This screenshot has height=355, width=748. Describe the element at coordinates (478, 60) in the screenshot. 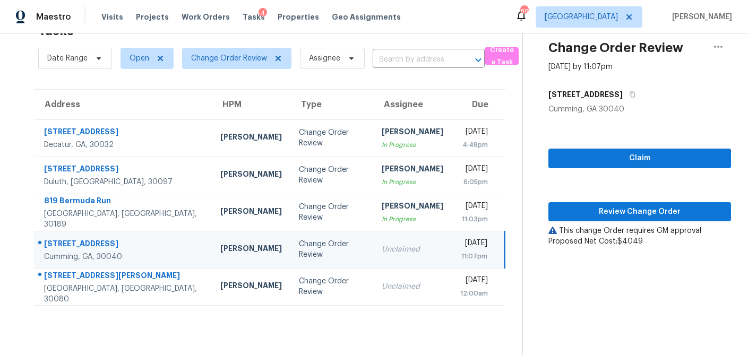

I see `button: Open` at that location.